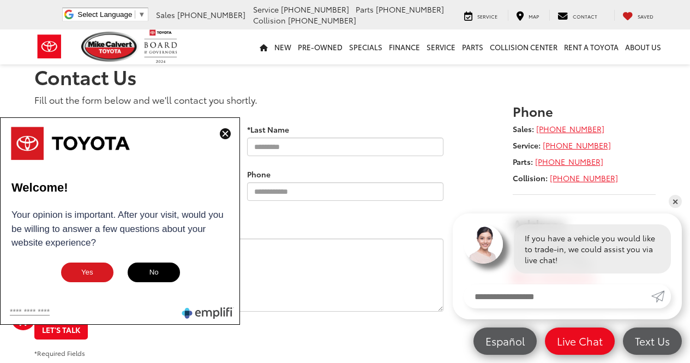 This screenshot has height=363, width=690. I want to click on span: Collision, so click(269, 20).